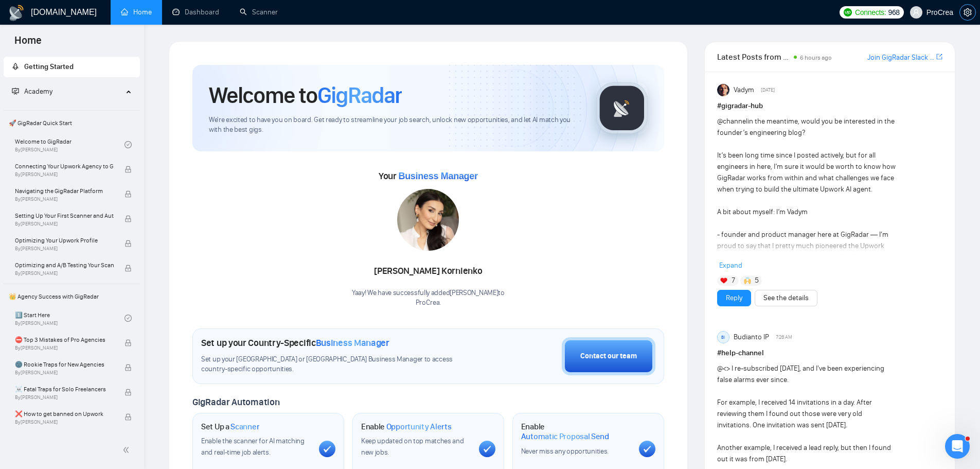 The width and height of the screenshot is (980, 469). I want to click on a: Reply, so click(734, 298).